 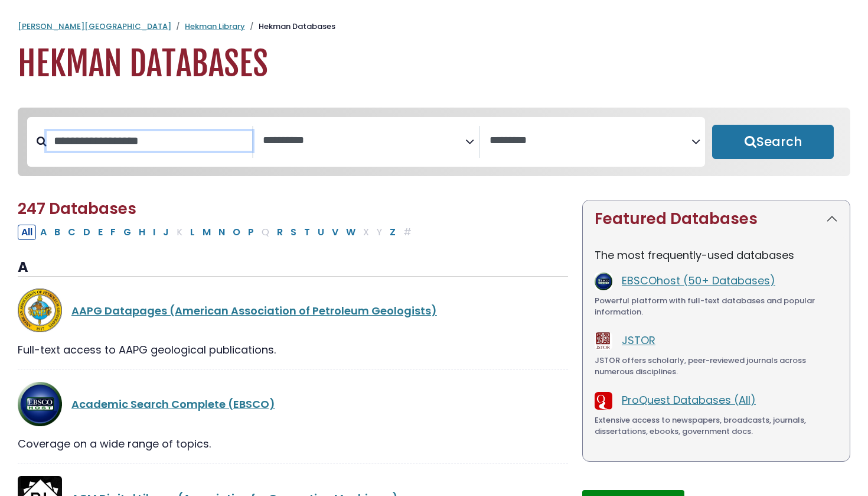 I want to click on button: Filter Results A, so click(x=43, y=232).